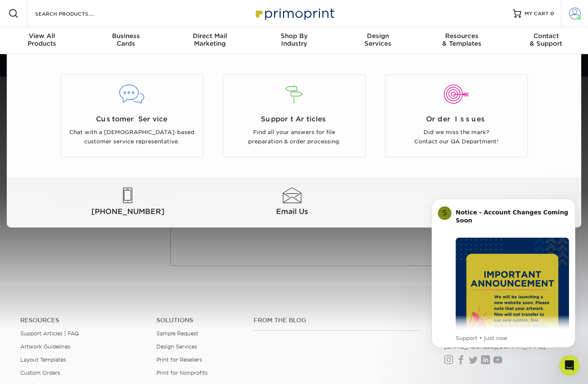 Image resolution: width=588 pixels, height=384 pixels. I want to click on p: Did we miss the mark? Contact our QA Department!, so click(457, 137).